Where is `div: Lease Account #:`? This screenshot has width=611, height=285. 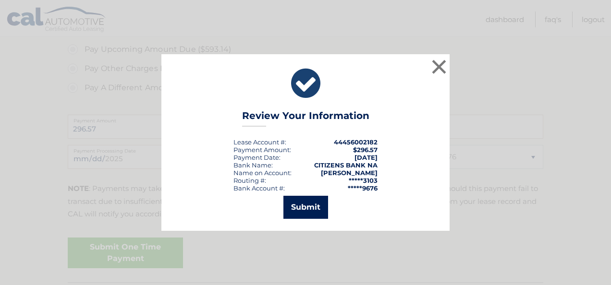
div: Lease Account #: is located at coordinates (260, 142).